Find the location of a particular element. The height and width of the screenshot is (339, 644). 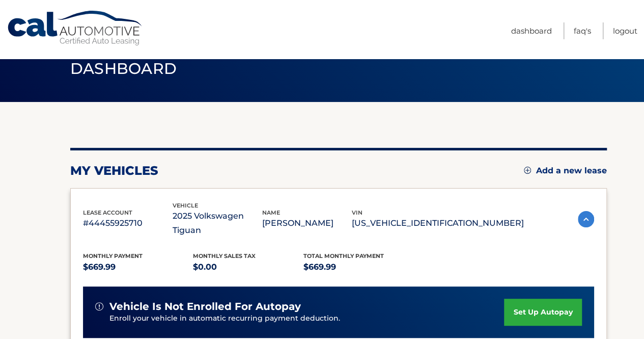

a: Cal Automotive is located at coordinates (75, 28).